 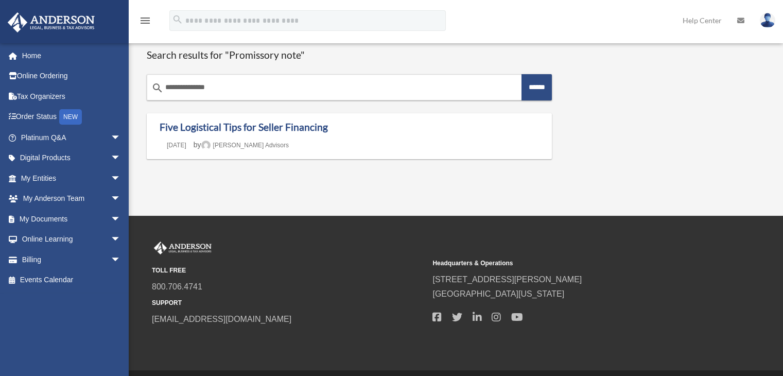 I want to click on a: Online Learningarrow_drop_down, so click(x=72, y=240).